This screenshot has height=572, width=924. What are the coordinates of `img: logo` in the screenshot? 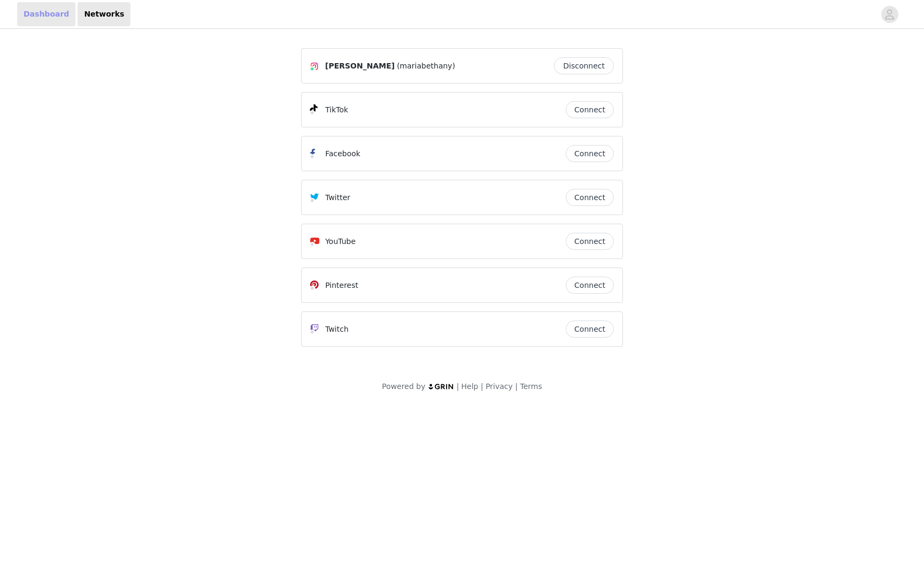 It's located at (441, 386).